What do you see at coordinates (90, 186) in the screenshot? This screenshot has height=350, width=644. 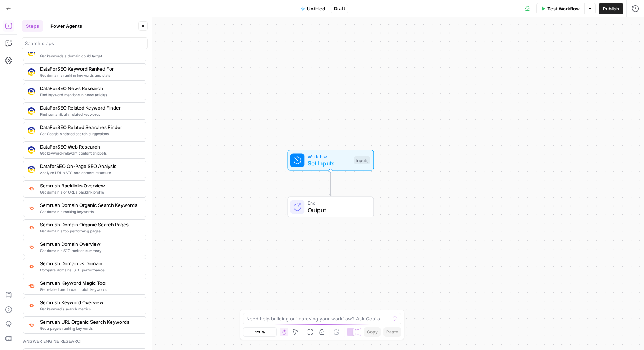 I see `span: Semrush Backlinks Overview` at bounding box center [90, 186].